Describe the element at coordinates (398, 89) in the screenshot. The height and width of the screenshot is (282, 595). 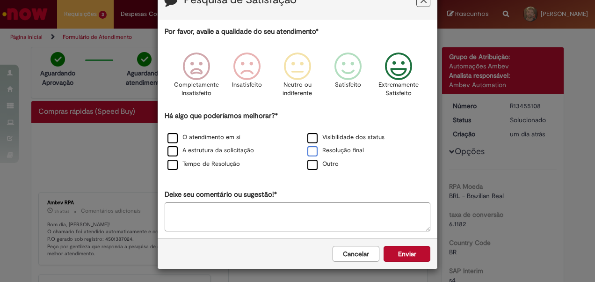
I see `p: Extremamente Satisfeito` at that location.